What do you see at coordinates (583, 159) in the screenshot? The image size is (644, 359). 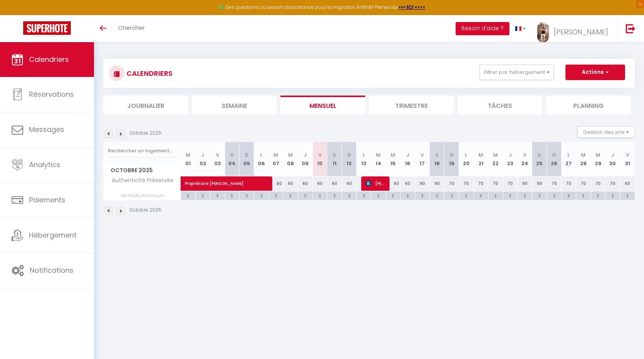 I see `th: 28` at bounding box center [583, 159].